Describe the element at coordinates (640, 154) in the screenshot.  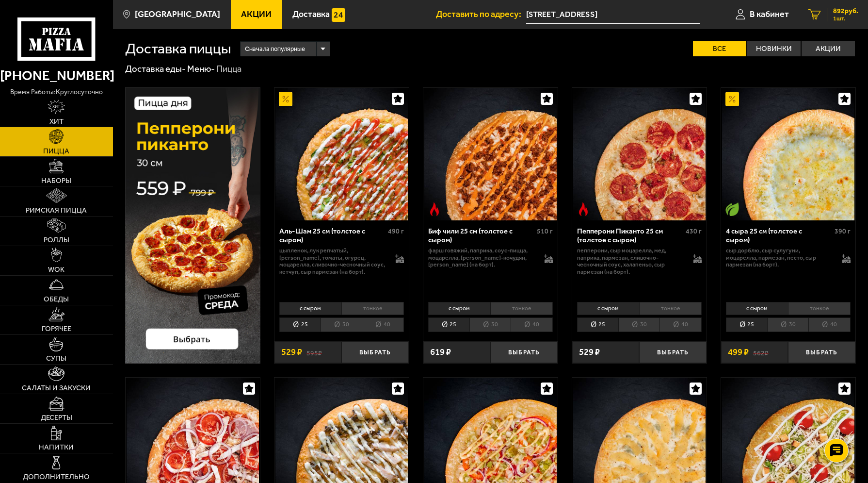
I see `img: Пепперони Пиканто 25 см (толстое с сыром)` at that location.